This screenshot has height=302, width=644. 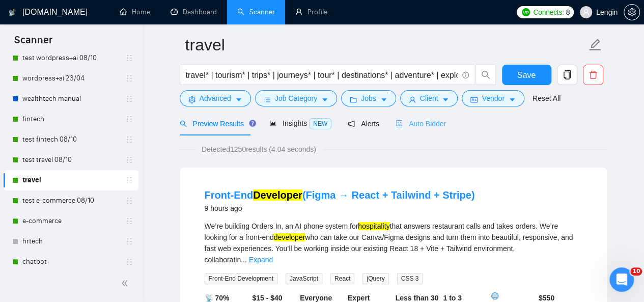 I want to click on a: fintech, so click(x=71, y=119).